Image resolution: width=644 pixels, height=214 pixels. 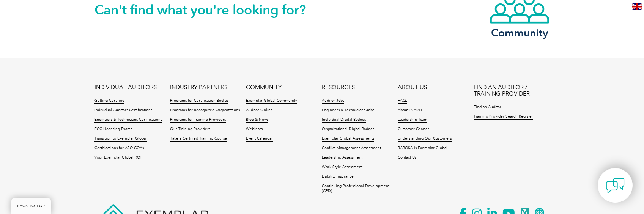 I want to click on a: About iNARTE, so click(x=411, y=110).